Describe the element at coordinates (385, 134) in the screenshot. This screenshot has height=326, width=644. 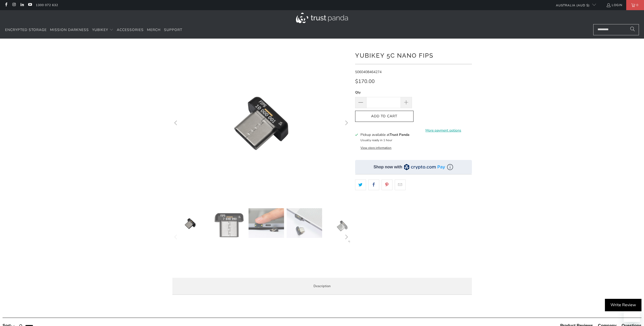
I see `h3: Pickup available at` at that location.